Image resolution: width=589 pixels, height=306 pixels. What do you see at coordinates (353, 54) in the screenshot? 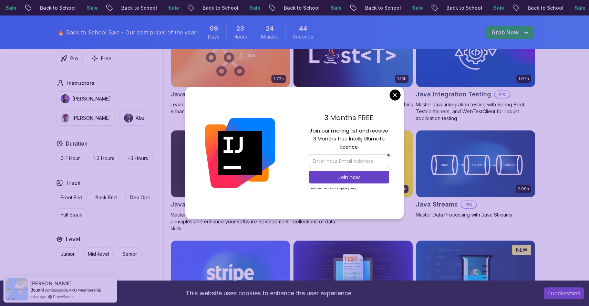
I see `img: Java Generics card` at bounding box center [353, 54].